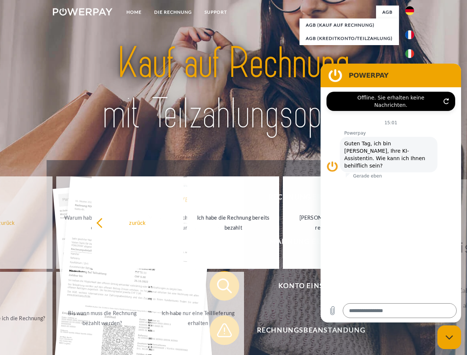  What do you see at coordinates (215, 12) in the screenshot?
I see `a: SUPPORT` at bounding box center [215, 12].